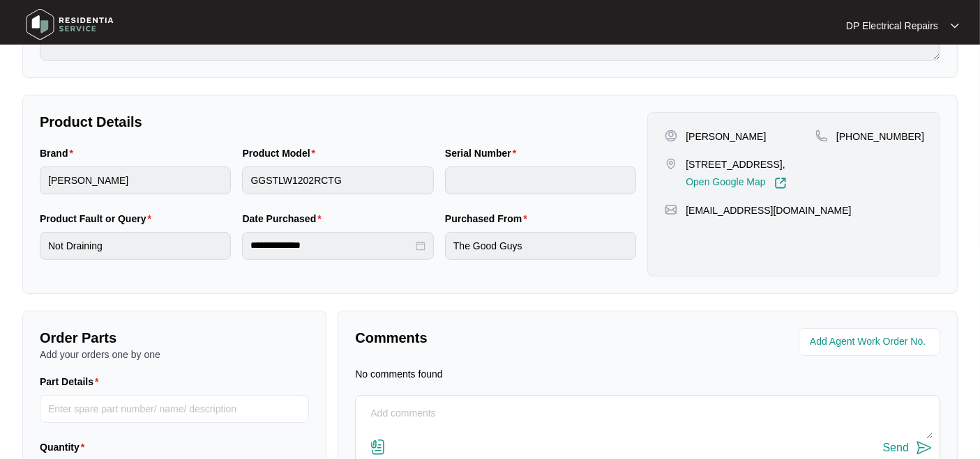 This screenshot has height=459, width=980. Describe the element at coordinates (70, 24) in the screenshot. I see `img: residentia service logo` at that location.